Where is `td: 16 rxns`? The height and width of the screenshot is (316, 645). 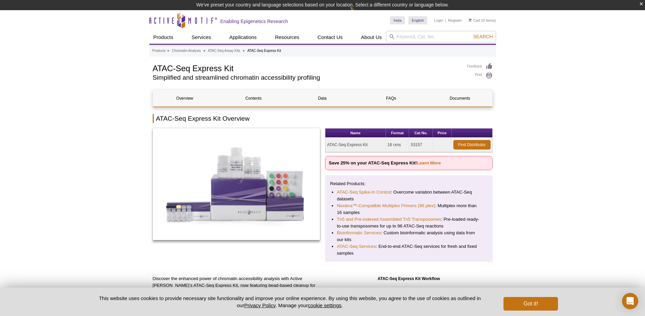 td: 16 rxns is located at coordinates (398, 145).